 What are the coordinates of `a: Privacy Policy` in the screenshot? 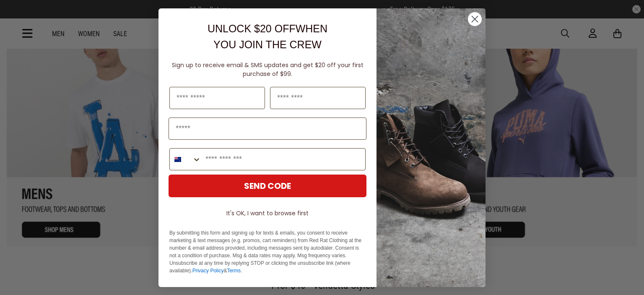 It's located at (208, 270).